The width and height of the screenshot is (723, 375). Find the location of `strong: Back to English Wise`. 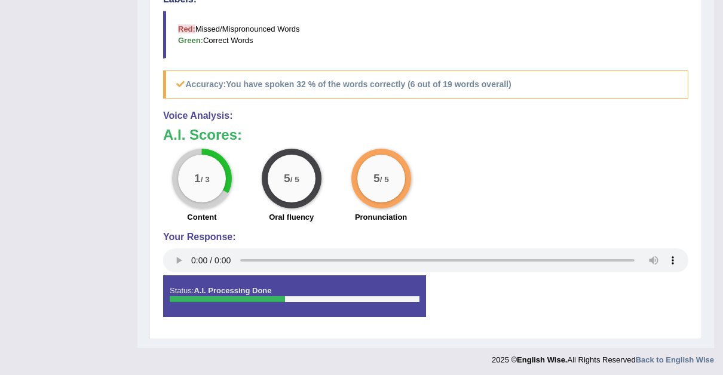

strong: Back to English Wise is located at coordinates (674, 360).